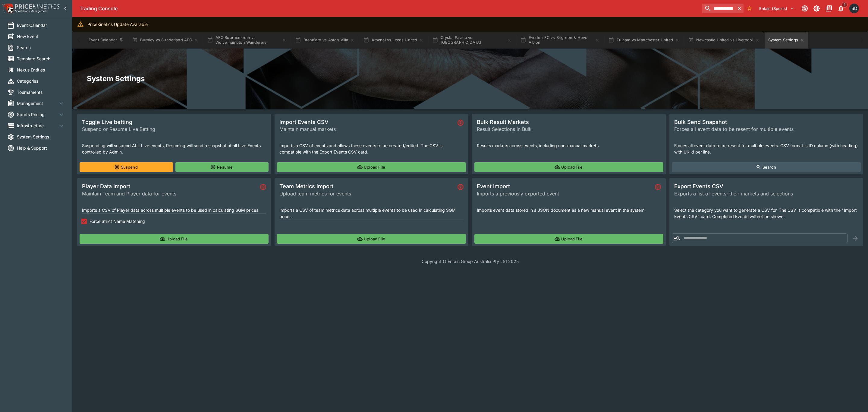 This screenshot has width=868, height=412. What do you see at coordinates (389, 8) in the screenshot?
I see `div: Trading Console` at bounding box center [389, 8].